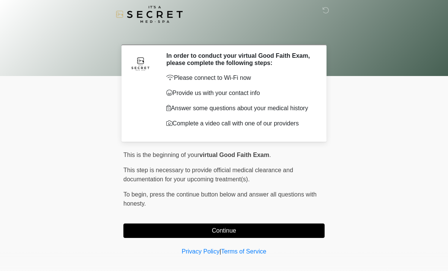 Image resolution: width=448 pixels, height=271 pixels. What do you see at coordinates (240, 93) in the screenshot?
I see `p: Provide us with your contact info` at bounding box center [240, 93].